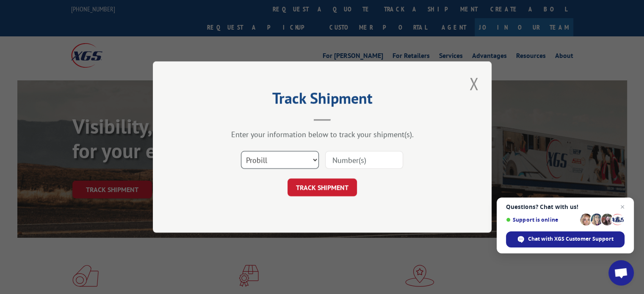 Image resolution: width=644 pixels, height=294 pixels. What do you see at coordinates (474, 83) in the screenshot?
I see `button: Close modal` at bounding box center [474, 83].